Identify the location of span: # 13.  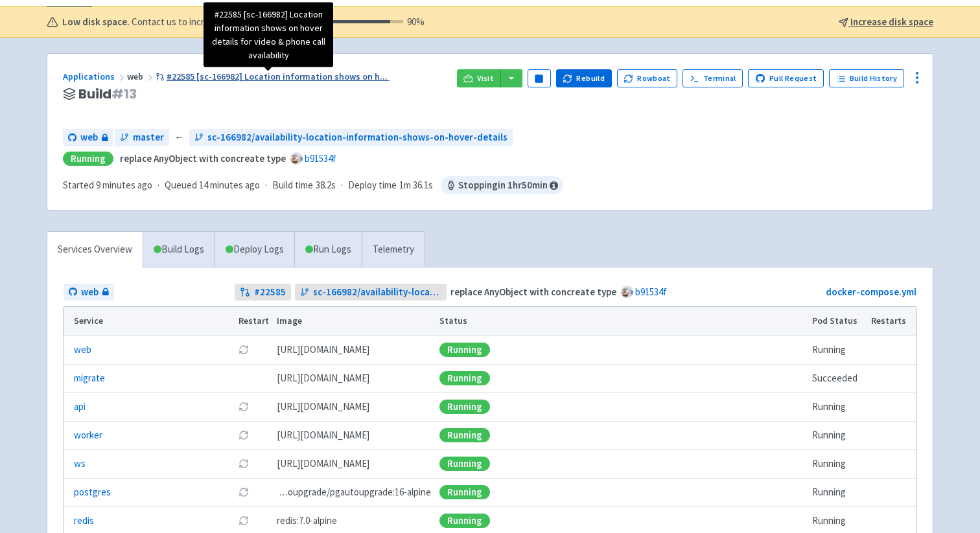
(124, 94).